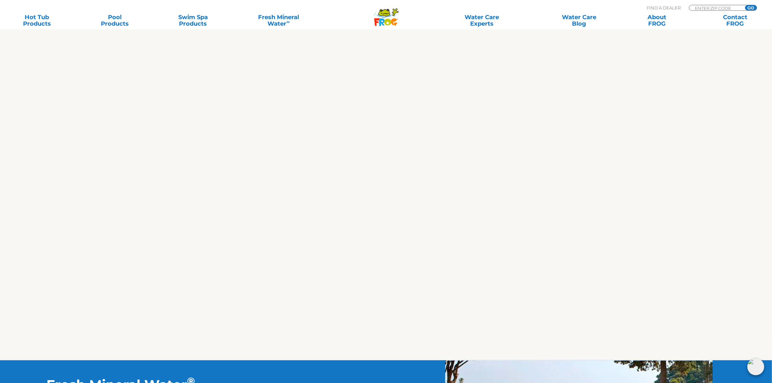 The height and width of the screenshot is (383, 772). What do you see at coordinates (279, 20) in the screenshot?
I see `a: Fresh MineralWater∞` at bounding box center [279, 20].